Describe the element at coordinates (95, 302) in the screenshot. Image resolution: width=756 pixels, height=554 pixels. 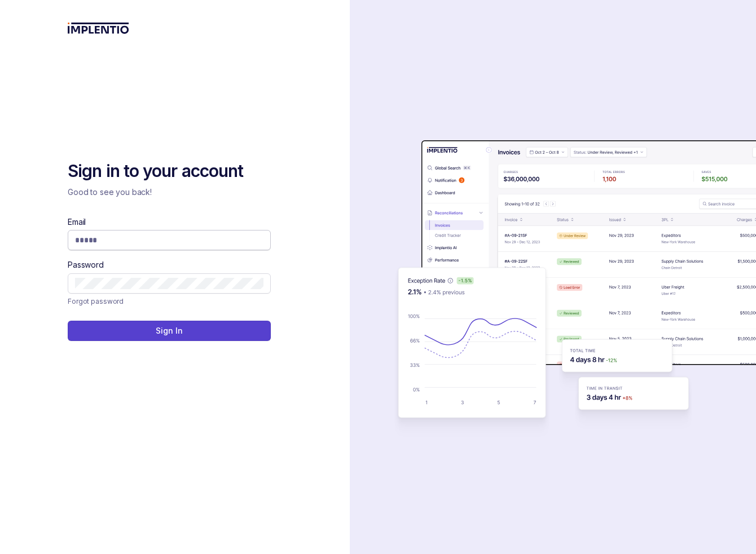
I see `p: Forgot password` at that location.